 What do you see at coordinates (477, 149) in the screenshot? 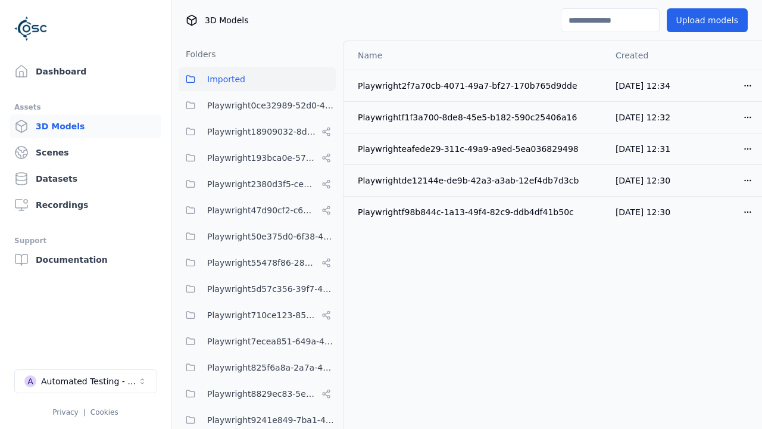
I see `div: Playwrighteafede29-311c-49a9-a9ed-5ea036829498` at bounding box center [477, 149].